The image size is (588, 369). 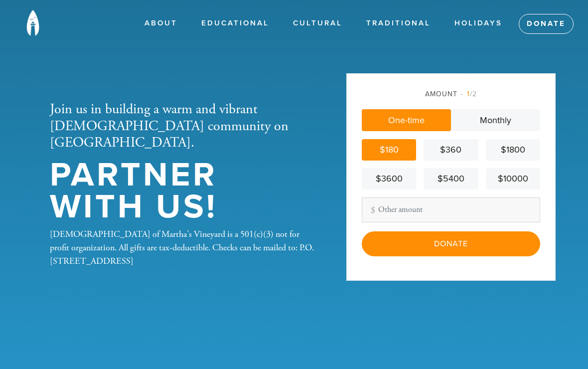 What do you see at coordinates (512, 178) in the screenshot?
I see `div: $10000` at bounding box center [512, 178].